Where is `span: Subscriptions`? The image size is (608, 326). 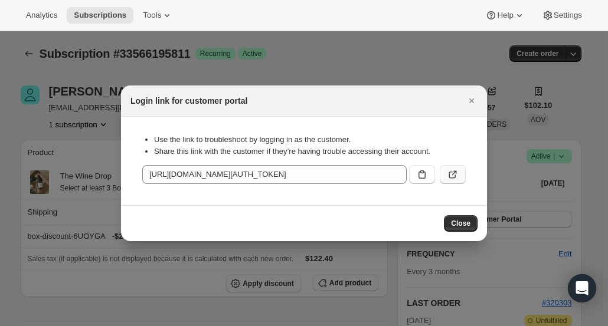 span: Subscriptions is located at coordinates (100, 15).